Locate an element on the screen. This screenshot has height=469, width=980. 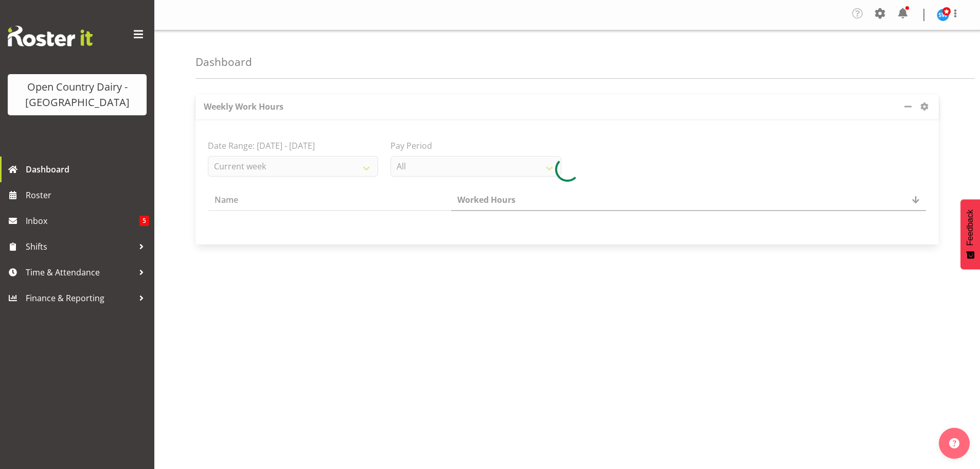
span: Inbox is located at coordinates (82, 221).